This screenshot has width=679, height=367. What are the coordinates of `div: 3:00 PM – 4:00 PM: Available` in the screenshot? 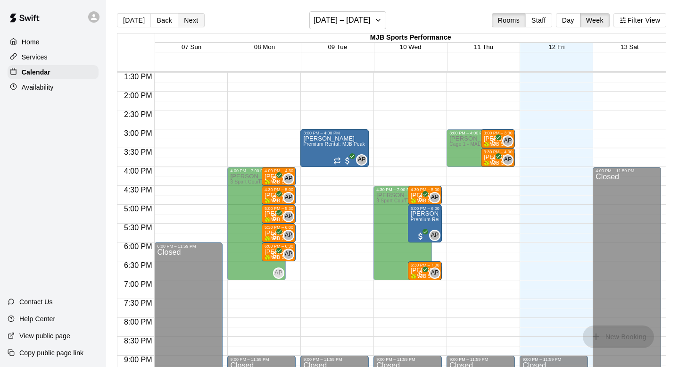 It's located at (475, 148).